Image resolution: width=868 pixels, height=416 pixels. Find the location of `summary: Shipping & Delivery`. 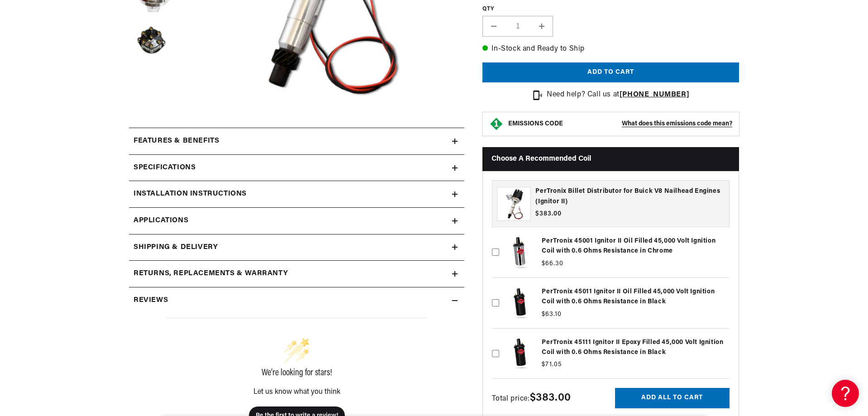

summary: Shipping & Delivery is located at coordinates (296, 247).